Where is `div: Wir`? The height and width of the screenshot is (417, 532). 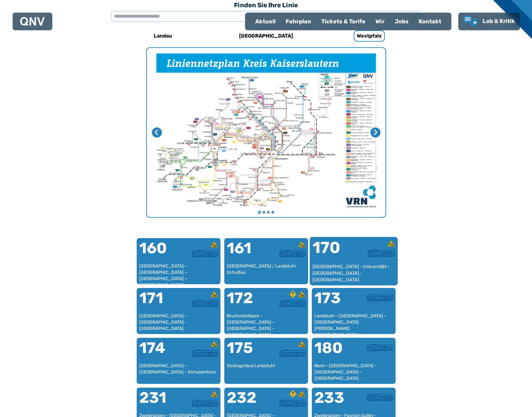 div: Wir is located at coordinates (380, 21).